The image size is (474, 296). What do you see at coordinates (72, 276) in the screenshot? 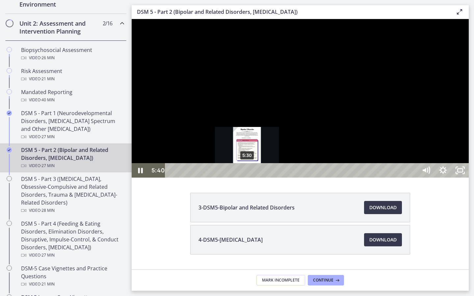
I see `div: DSM-5 Case Vignettes and Practice Questions` at bounding box center [72, 276].